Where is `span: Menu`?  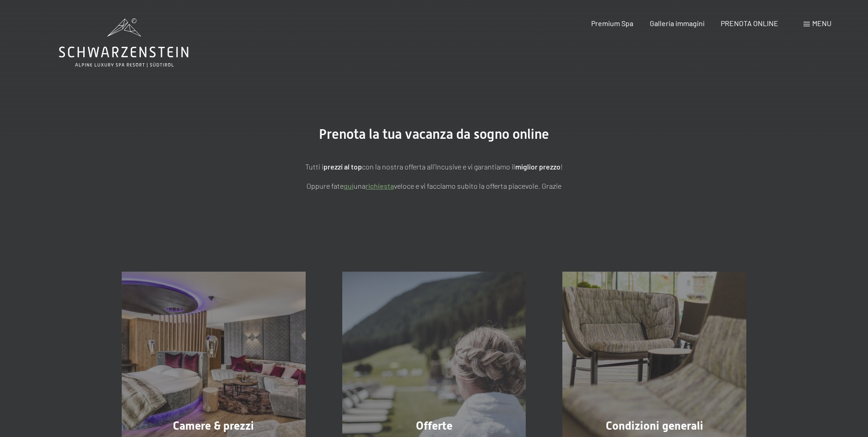 span: Menu is located at coordinates (822, 23).